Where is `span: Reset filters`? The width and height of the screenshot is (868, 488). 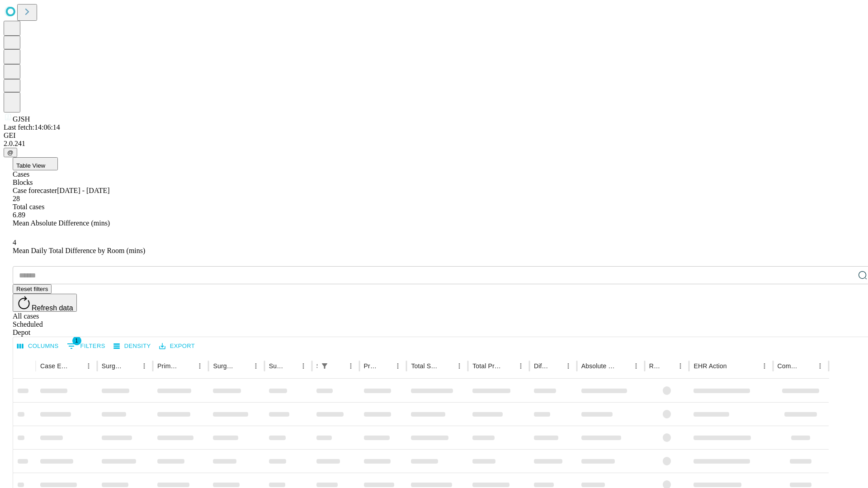 span: Reset filters is located at coordinates (32, 288).